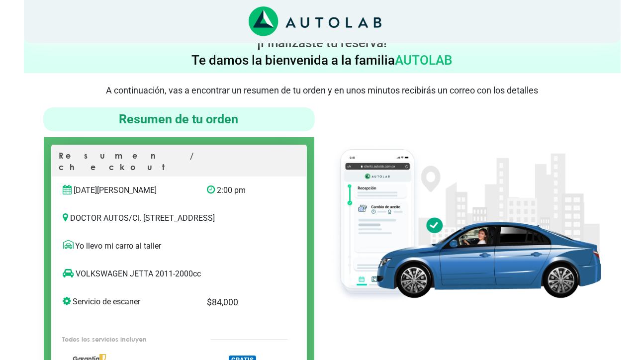 The width and height of the screenshot is (644, 360). I want to click on h4: Resumen de tu orden, so click(179, 119).